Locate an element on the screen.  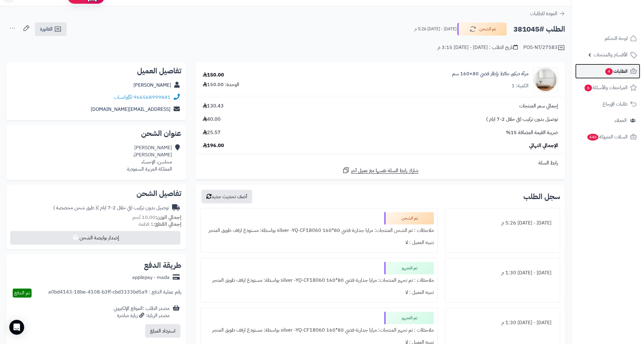
span: لوحة التحكم is located at coordinates (616, 38).